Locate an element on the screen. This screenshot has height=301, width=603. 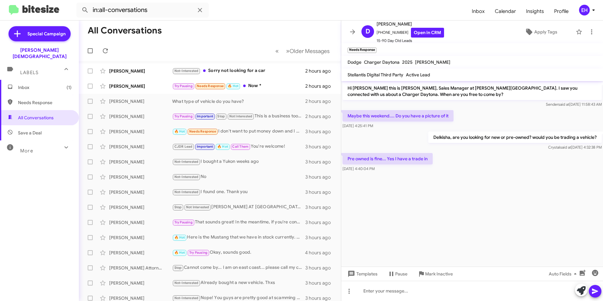
div: EH is located at coordinates (585, 10).